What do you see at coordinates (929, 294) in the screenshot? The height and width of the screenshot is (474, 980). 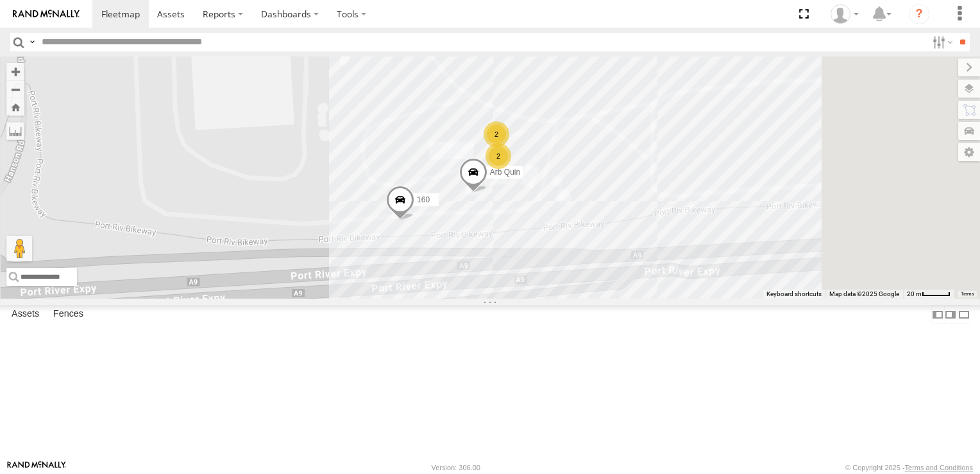 I see `button: Map Scale: 20 m per 41 pixels` at bounding box center [929, 294].